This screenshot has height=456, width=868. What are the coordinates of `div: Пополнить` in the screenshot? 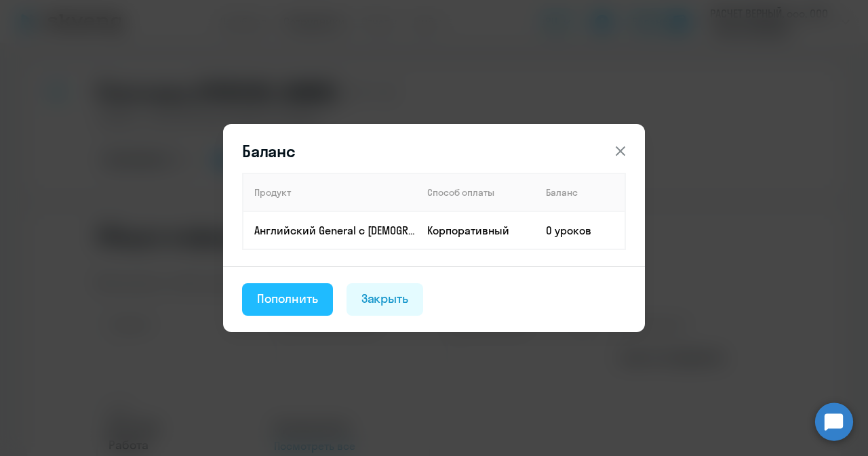 It's located at (288, 299).